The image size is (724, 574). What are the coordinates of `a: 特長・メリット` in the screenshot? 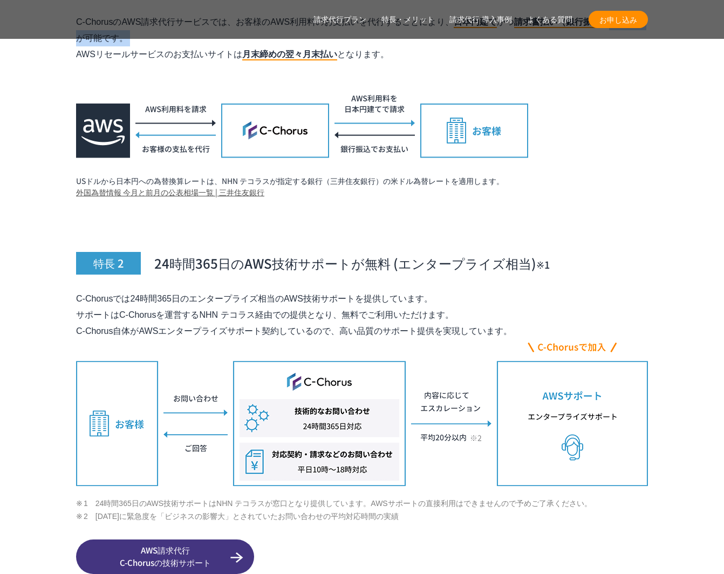 It's located at (408, 19).